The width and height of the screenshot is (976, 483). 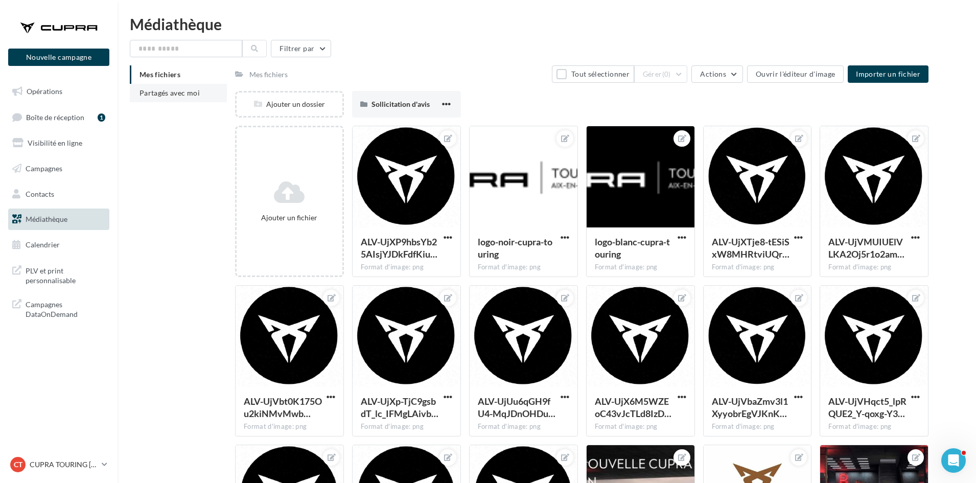 What do you see at coordinates (713, 74) in the screenshot?
I see `span: Actions` at bounding box center [713, 74].